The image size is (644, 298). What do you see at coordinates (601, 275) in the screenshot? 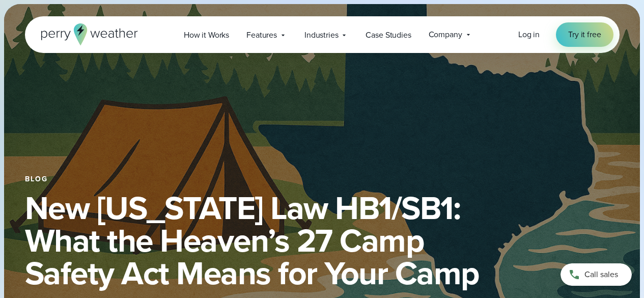
I see `span: Call sales` at bounding box center [601, 275].